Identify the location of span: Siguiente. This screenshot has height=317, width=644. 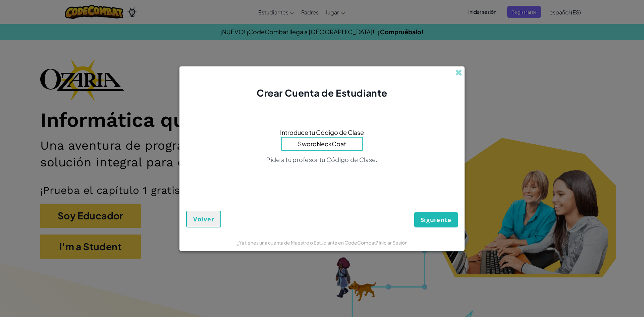
(436, 220).